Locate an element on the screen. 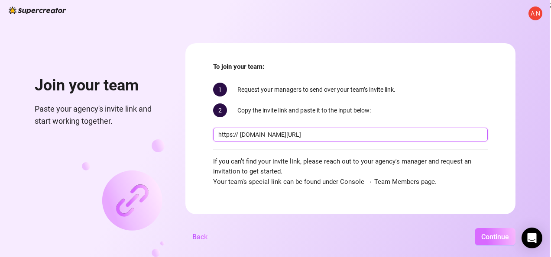 The height and width of the screenshot is (257, 551). div: Open Intercom Messenger is located at coordinates (532, 238).